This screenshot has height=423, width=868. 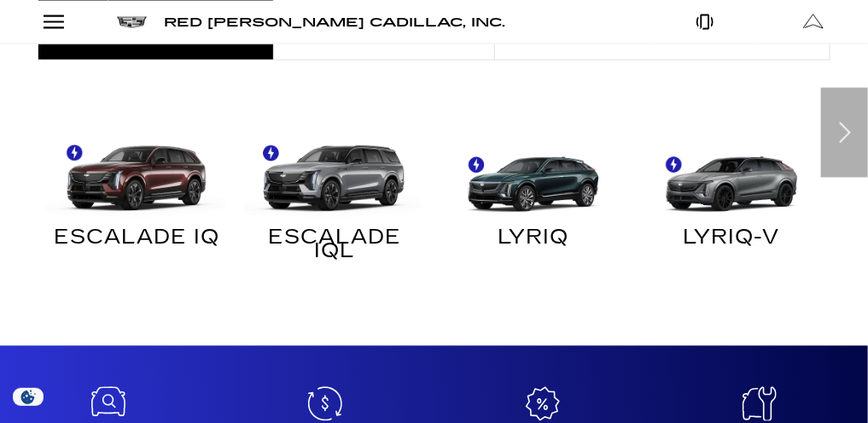 I want to click on div: LYRIQ, so click(x=533, y=241).